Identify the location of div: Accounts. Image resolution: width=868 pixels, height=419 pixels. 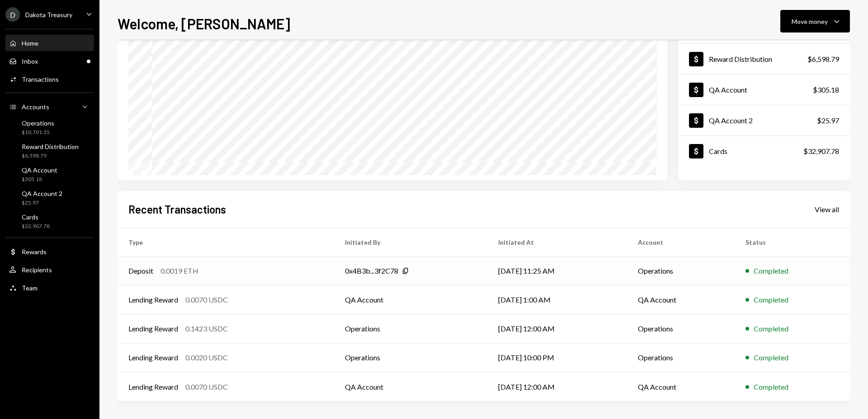
(35, 106).